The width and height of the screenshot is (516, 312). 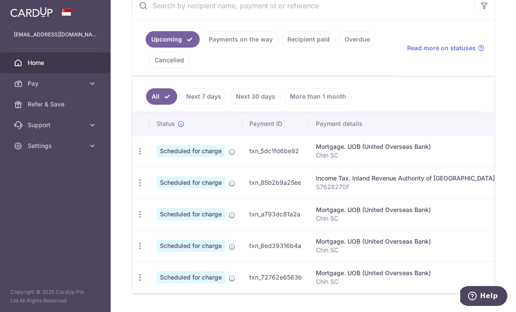 I want to click on span: Status, so click(x=165, y=124).